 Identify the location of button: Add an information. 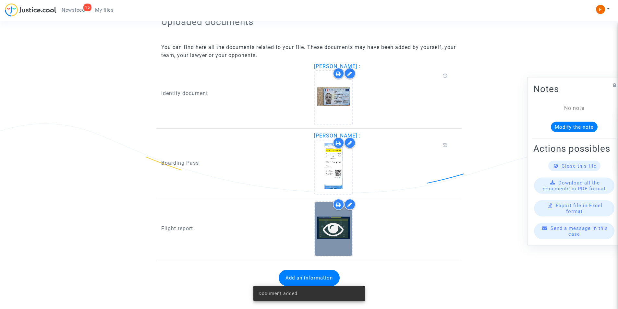
(309, 278).